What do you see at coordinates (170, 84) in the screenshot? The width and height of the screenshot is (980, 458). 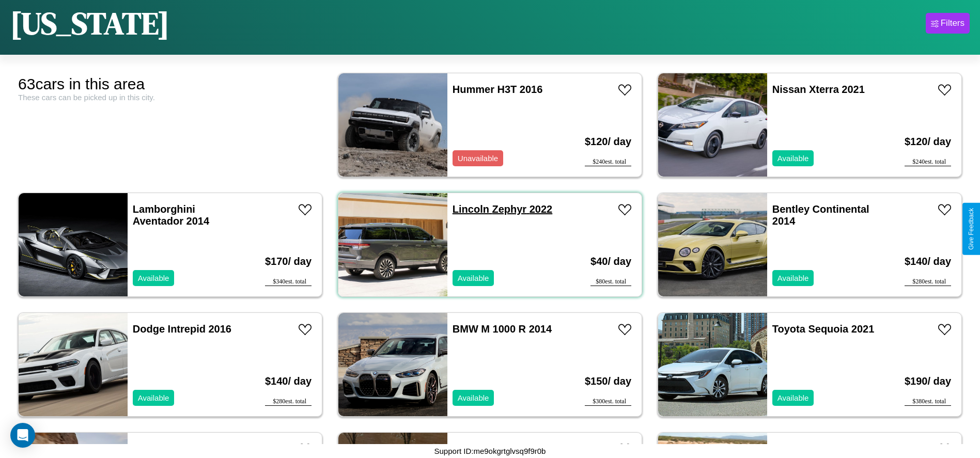 I see `div: 63 cars in this area` at bounding box center [170, 84].